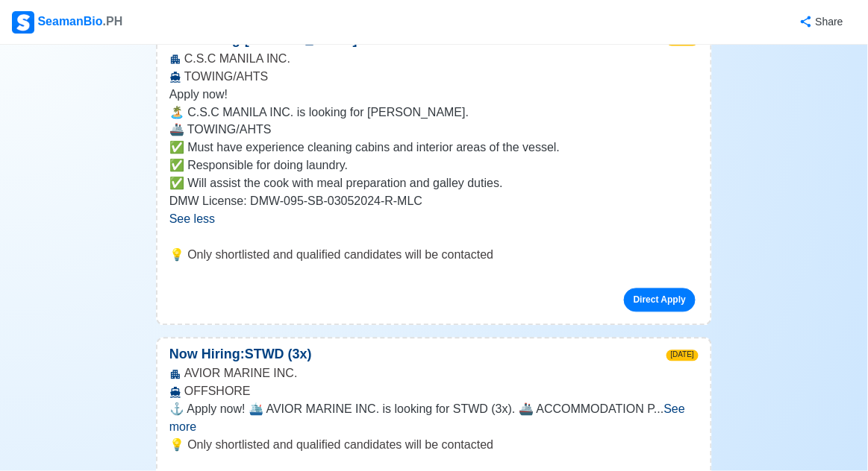  Describe the element at coordinates (113, 21) in the screenshot. I see `span: .PH` at that location.